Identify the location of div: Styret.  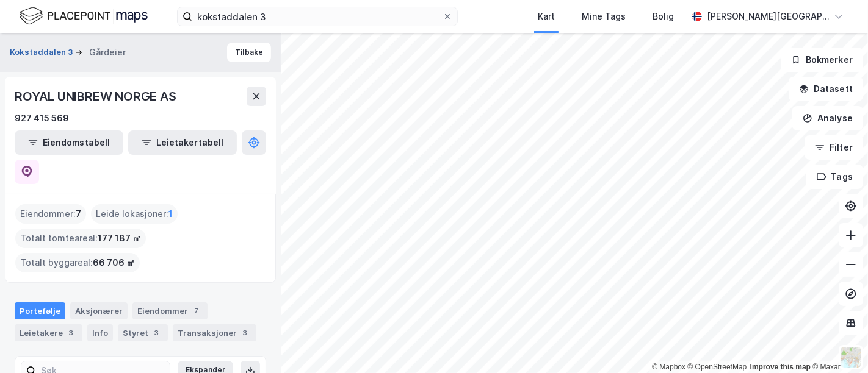
(143, 333).